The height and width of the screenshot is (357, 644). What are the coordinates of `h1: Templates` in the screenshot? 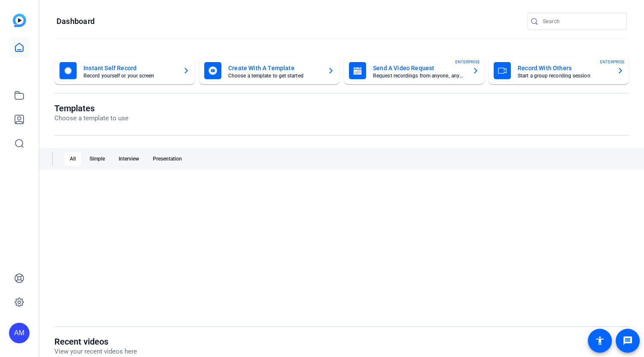 It's located at (91, 108).